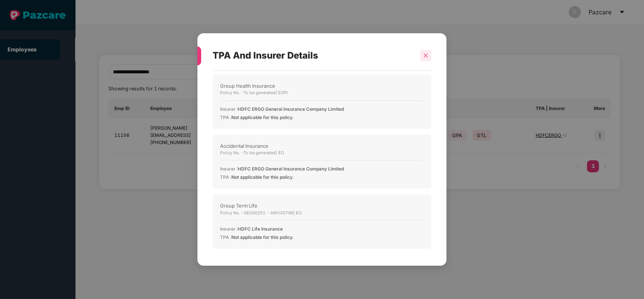 Image resolution: width=644 pixels, height=299 pixels. What do you see at coordinates (322, 93) in the screenshot?
I see `div: Policy No. - To be generated | EOPI` at bounding box center [322, 93].